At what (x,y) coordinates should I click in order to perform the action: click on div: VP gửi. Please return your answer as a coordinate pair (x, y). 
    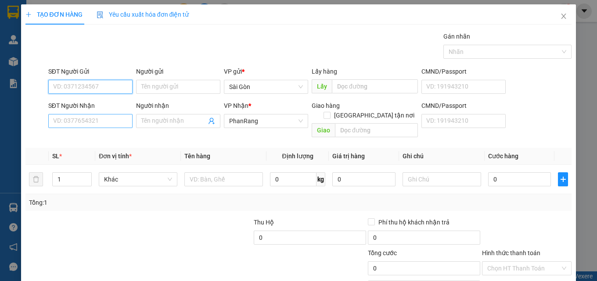
    Looking at the image, I should click on (266, 72).